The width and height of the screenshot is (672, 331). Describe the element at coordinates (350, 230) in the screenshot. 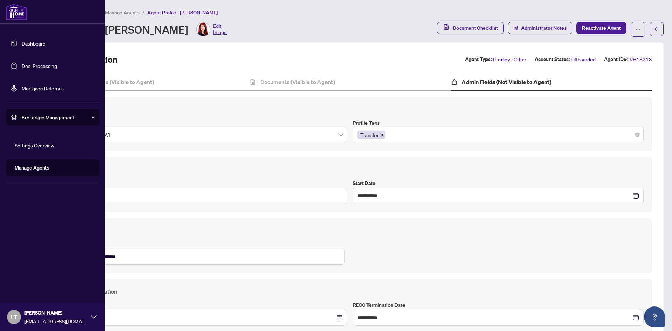

I see `h4: Billing Notes` at that location.